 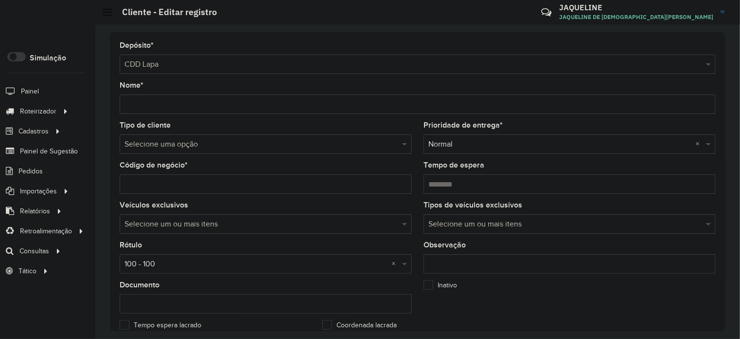 What do you see at coordinates (131, 85) in the screenshot?
I see `label: Nome` at bounding box center [131, 85].